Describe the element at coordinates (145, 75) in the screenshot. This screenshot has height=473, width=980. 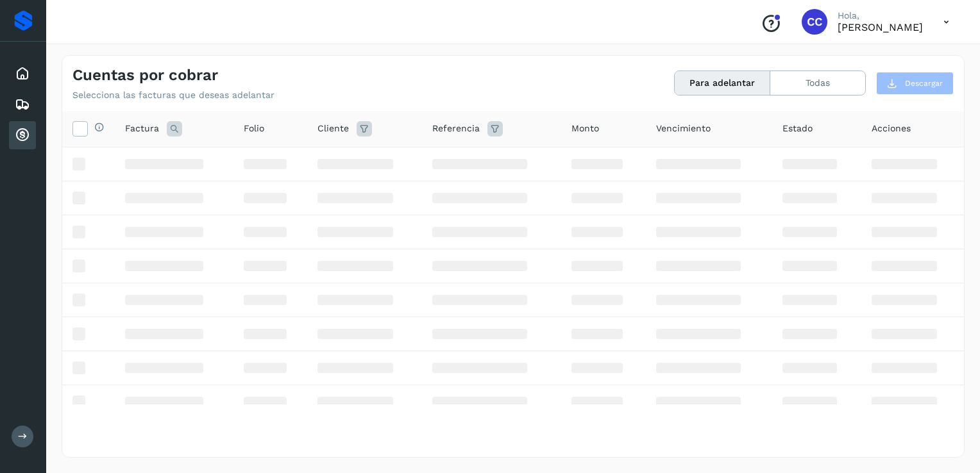
I see `h4: Cuentas por cobrar` at that location.